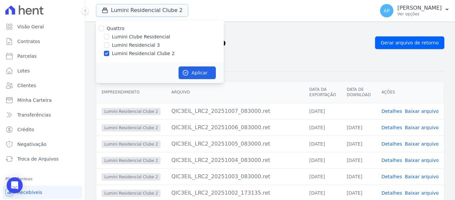  What do you see at coordinates (26, 129) in the screenshot?
I see `span: Crédito` at bounding box center [26, 129].